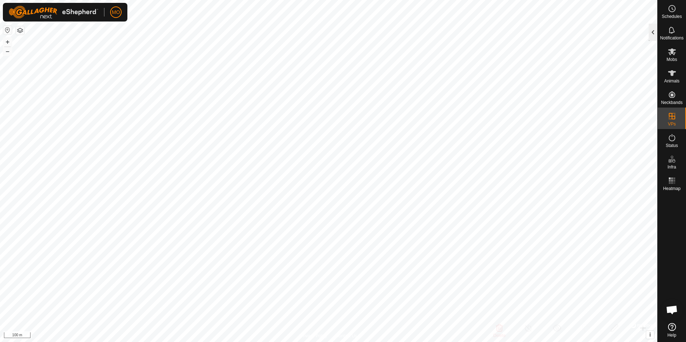  I want to click on a: Open chat, so click(672, 310).